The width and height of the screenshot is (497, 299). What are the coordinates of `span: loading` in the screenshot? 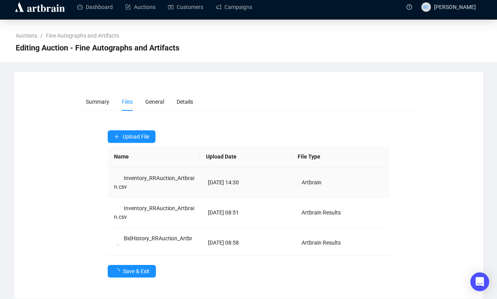 It's located at (117, 271).